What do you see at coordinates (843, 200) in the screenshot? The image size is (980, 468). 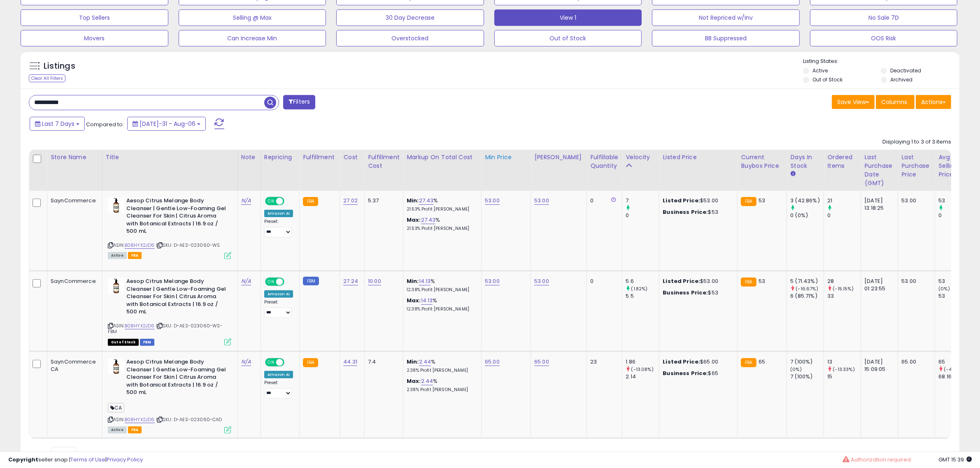 I see `div: 21` at bounding box center [843, 200].